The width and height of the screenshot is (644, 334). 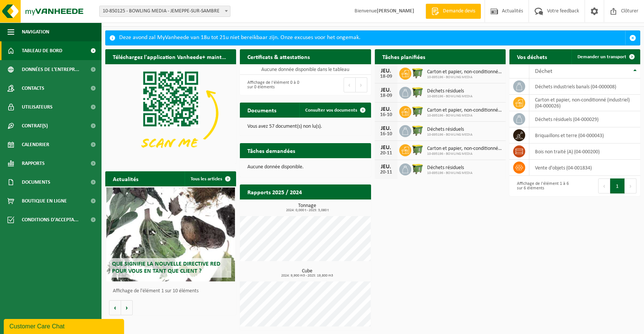 What do you see at coordinates (543, 71) in the screenshot?
I see `span: Déchet` at bounding box center [543, 71].